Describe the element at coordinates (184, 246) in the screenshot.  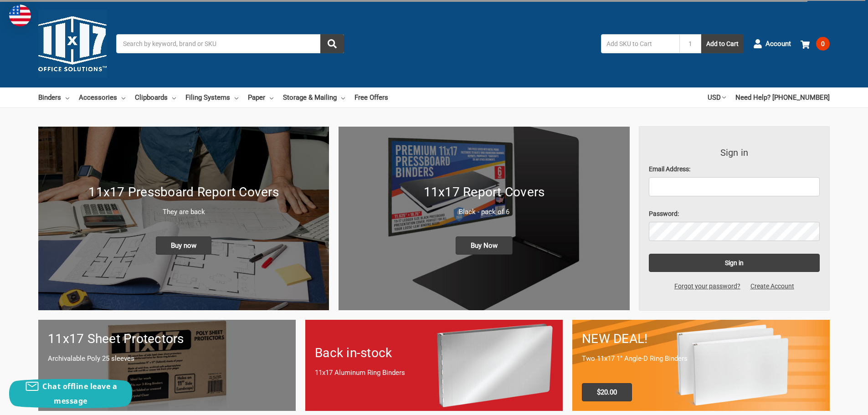
I see `span: Buy now` at that location.